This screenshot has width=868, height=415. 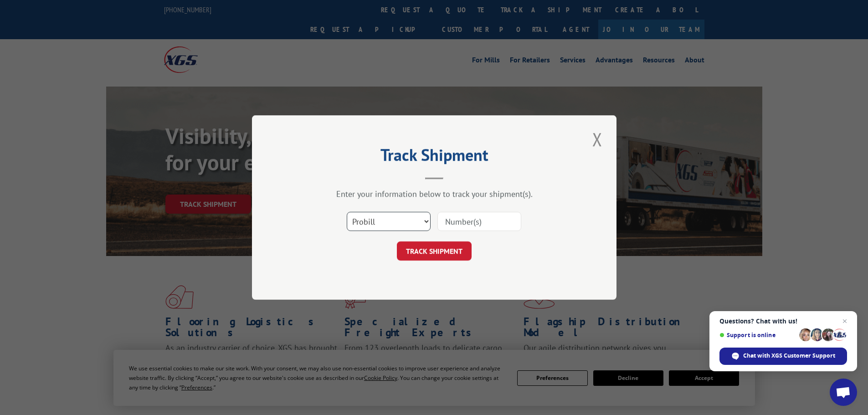 What do you see at coordinates (434, 157) in the screenshot?
I see `h2: Track Shipment` at bounding box center [434, 157].